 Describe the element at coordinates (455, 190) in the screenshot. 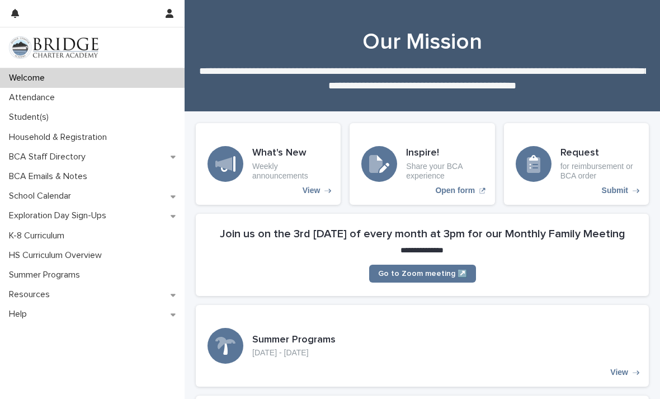

I see `p: Open form` at that location.